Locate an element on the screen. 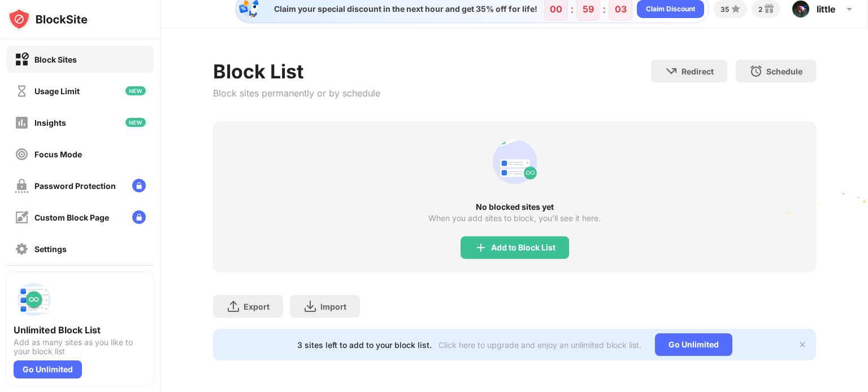  div: No blocked sites yet is located at coordinates (514, 207).